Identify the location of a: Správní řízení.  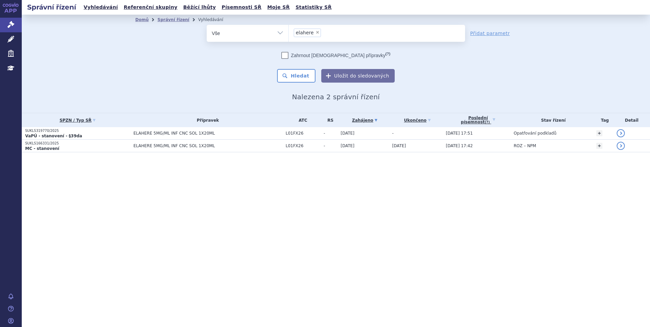
(173, 20).